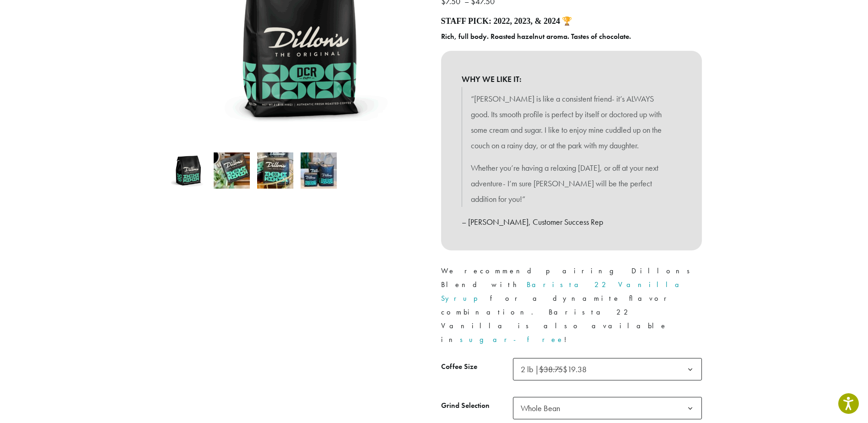  I want to click on a: sugar-free, so click(512, 340).